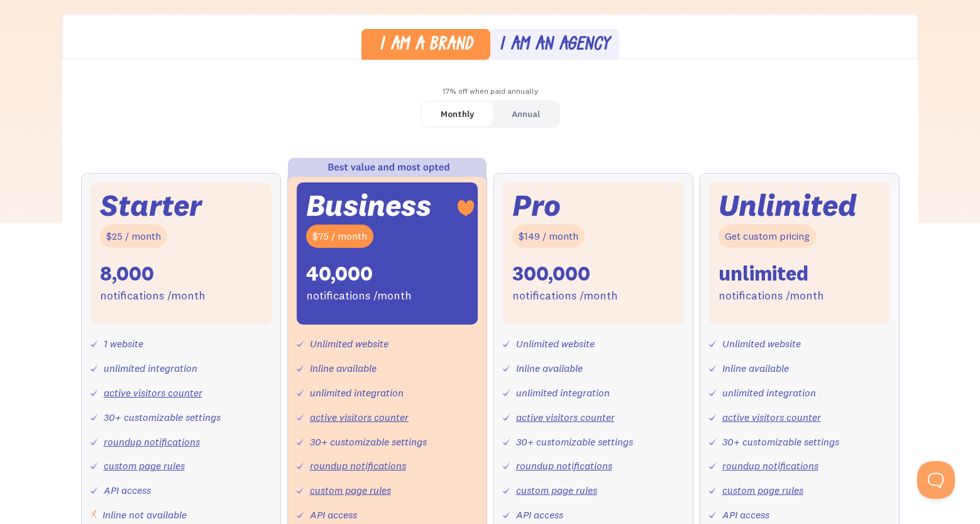  What do you see at coordinates (536, 205) in the screenshot?
I see `div: Pro` at bounding box center [536, 205].